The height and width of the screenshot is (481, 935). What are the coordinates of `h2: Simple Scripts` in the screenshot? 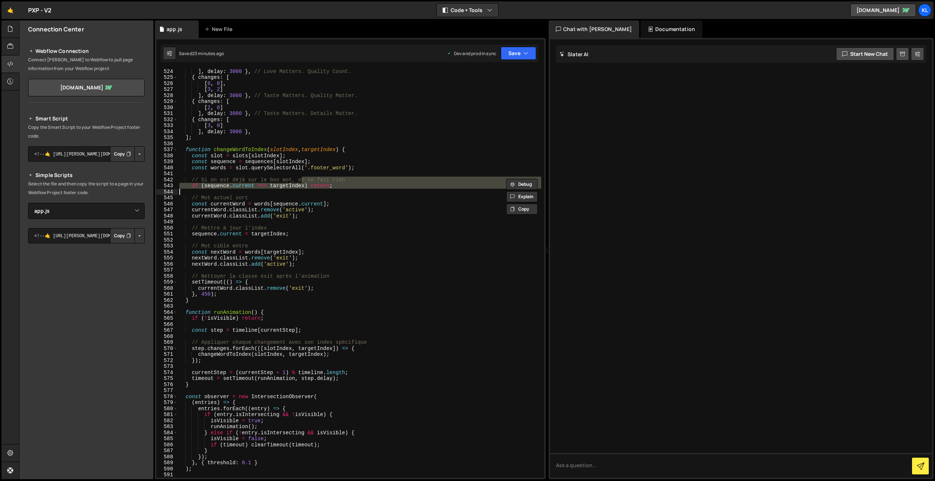 It's located at (86, 175).